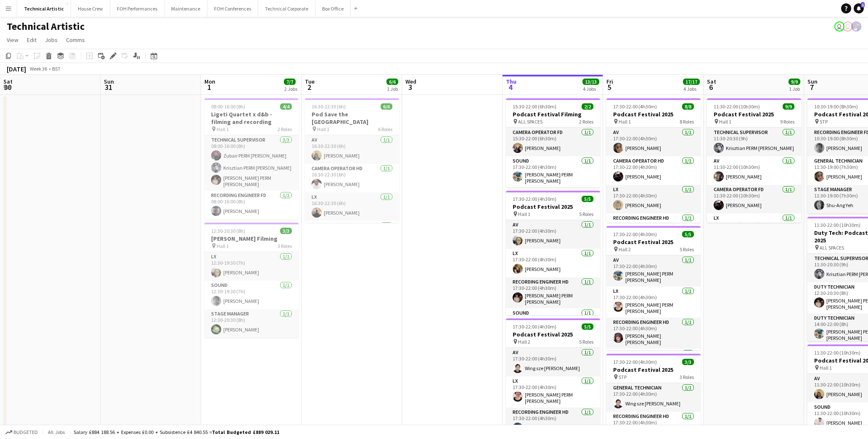 This screenshot has height=439, width=868. What do you see at coordinates (587, 107) in the screenshot?
I see `span: 2/2` at bounding box center [587, 107].